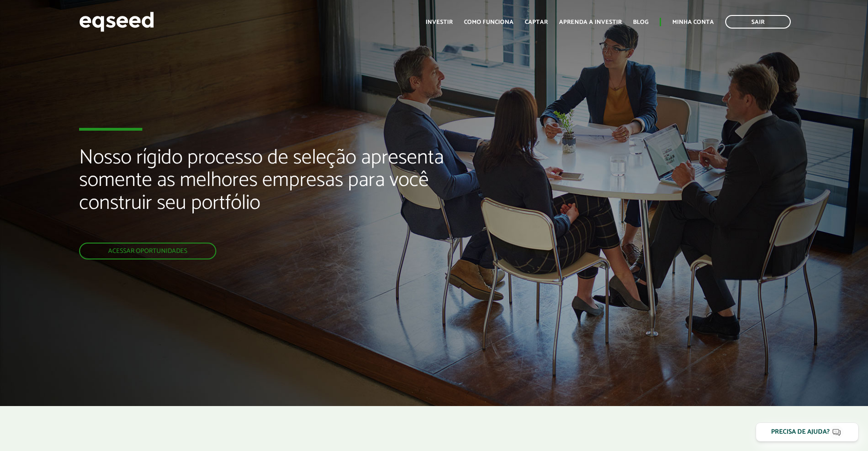 The image size is (868, 451). What do you see at coordinates (439, 22) in the screenshot?
I see `a: Investir` at bounding box center [439, 22].